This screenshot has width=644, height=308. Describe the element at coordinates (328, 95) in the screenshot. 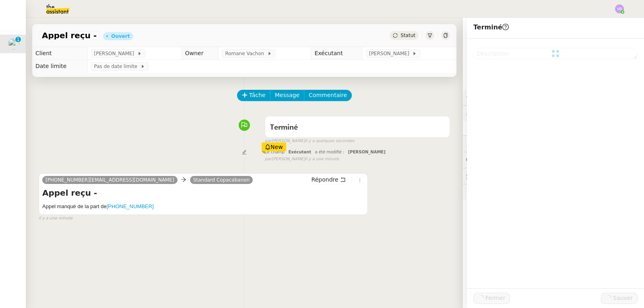

I see `span: Commentaire` at that location.